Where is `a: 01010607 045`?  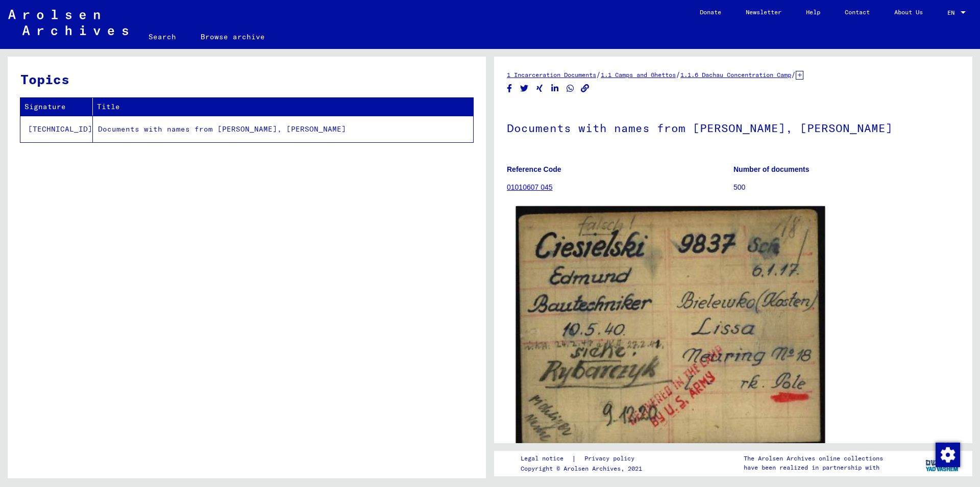 a: 01010607 045 is located at coordinates (530, 187).